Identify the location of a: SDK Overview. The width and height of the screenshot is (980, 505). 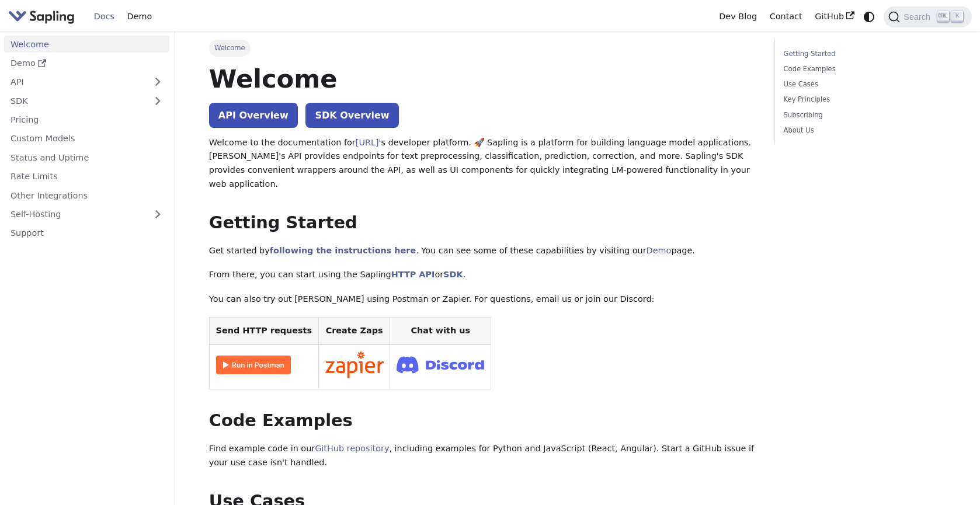
(351, 115).